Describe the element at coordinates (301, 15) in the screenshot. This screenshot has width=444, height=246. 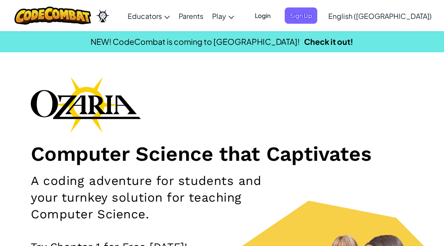
I see `span: Sign Up` at that location.